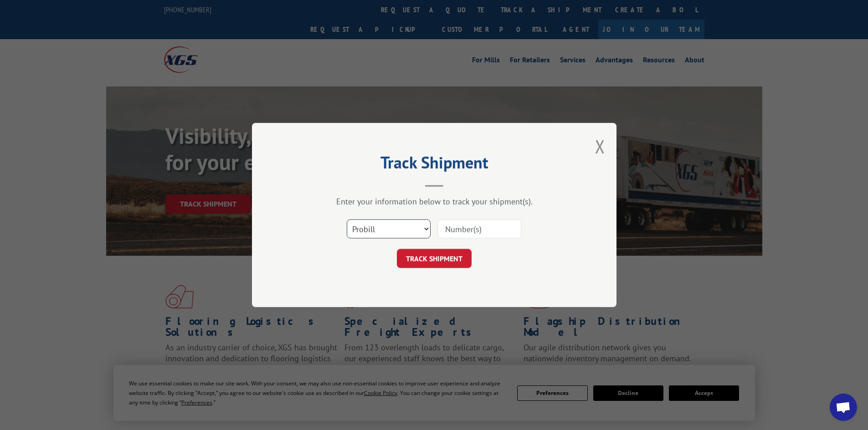 This screenshot has width=868, height=430. I want to click on input: Number(s), so click(479, 229).